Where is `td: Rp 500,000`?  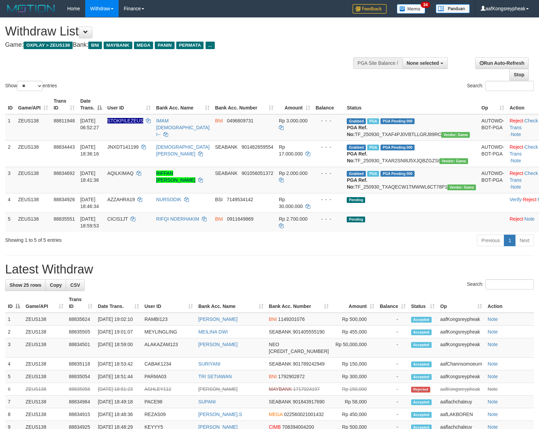 td: Rp 500,000 is located at coordinates (354, 319).